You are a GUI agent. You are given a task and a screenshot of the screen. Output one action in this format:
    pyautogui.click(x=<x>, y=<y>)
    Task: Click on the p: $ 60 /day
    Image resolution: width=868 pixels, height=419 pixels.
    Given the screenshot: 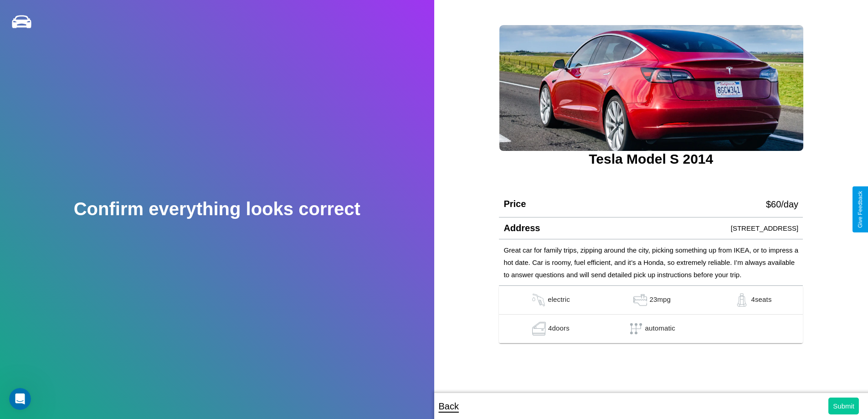 What is the action you would take?
    pyautogui.click(x=782, y=204)
    